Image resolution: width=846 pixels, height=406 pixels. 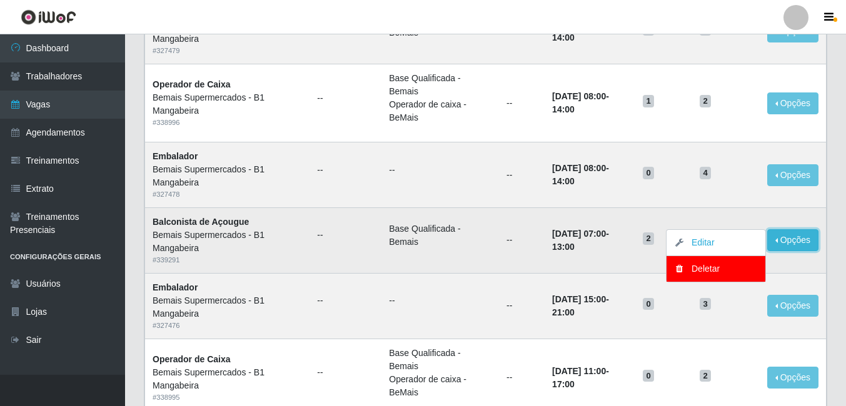 I want to click on a: Editar, so click(x=696, y=243).